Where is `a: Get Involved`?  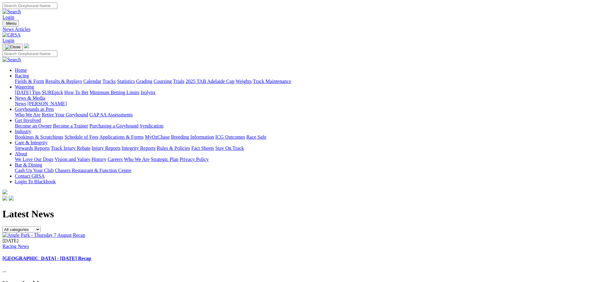
a: Get Involved is located at coordinates (28, 120).